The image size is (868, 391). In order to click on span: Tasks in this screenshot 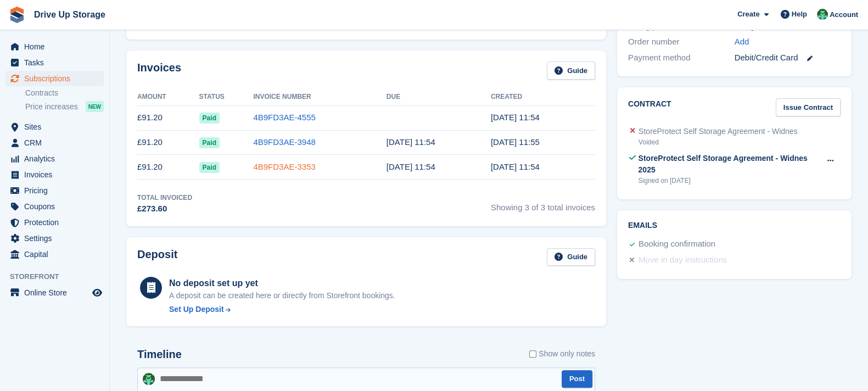, I will do `click(57, 62)`.